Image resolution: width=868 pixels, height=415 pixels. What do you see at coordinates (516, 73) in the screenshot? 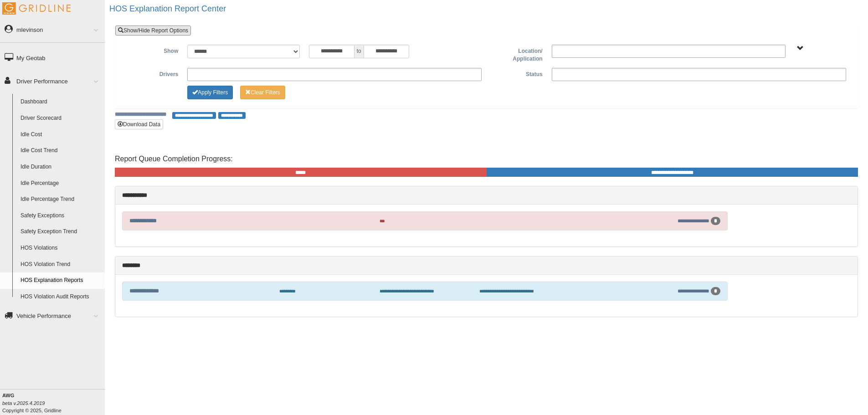
I see `label: Status` at bounding box center [516, 73].